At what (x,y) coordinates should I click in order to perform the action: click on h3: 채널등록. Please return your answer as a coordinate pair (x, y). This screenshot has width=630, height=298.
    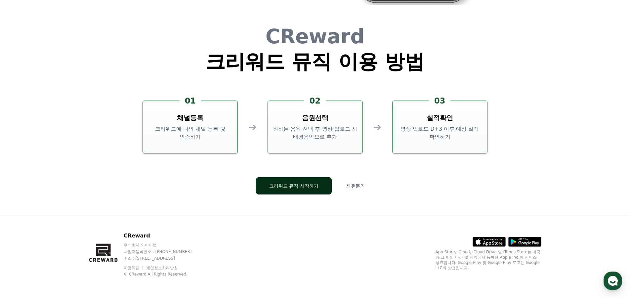
    Looking at the image, I should click on (190, 118).